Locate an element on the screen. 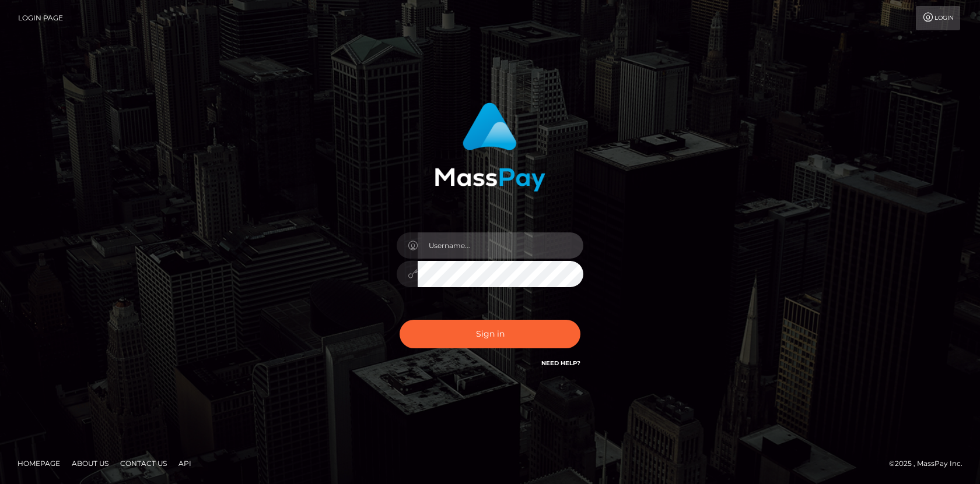 This screenshot has height=484, width=980. div: © 2025 , MassPay Inc. is located at coordinates (930, 464).